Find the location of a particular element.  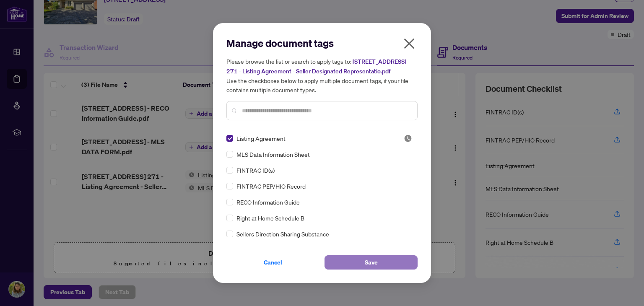

span: Cancel is located at coordinates (273, 262).